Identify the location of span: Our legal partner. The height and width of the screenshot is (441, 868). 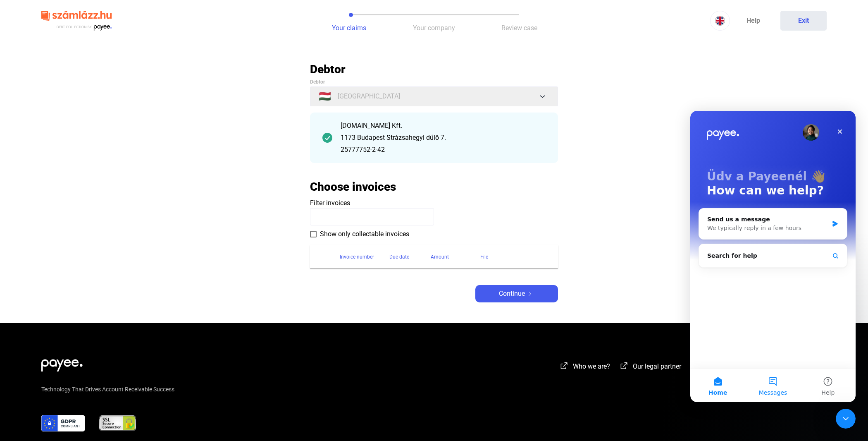
(657, 366).